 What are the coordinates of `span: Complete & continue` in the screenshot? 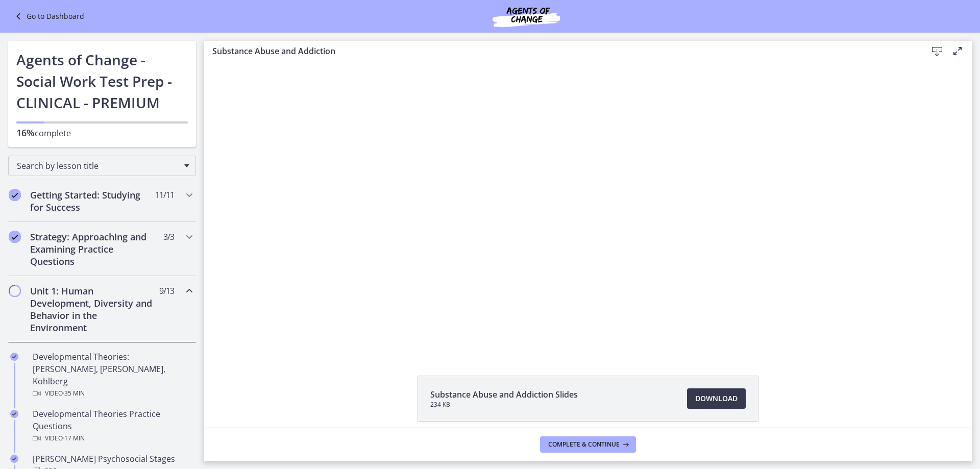 It's located at (584, 445).